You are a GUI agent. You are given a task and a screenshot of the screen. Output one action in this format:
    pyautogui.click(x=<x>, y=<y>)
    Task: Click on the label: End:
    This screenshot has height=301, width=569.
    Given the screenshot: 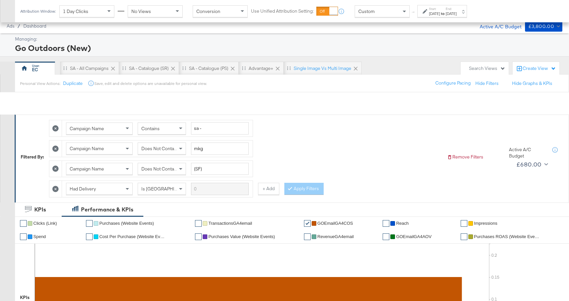 What is the action you would take?
    pyautogui.click(x=451, y=9)
    